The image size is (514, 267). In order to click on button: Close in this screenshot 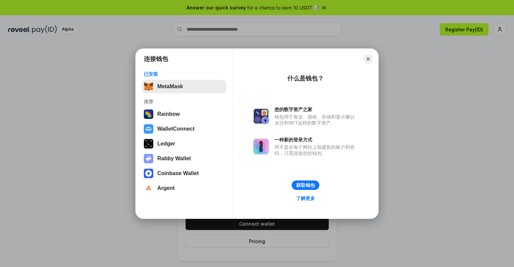, I will do `click(368, 59)`.